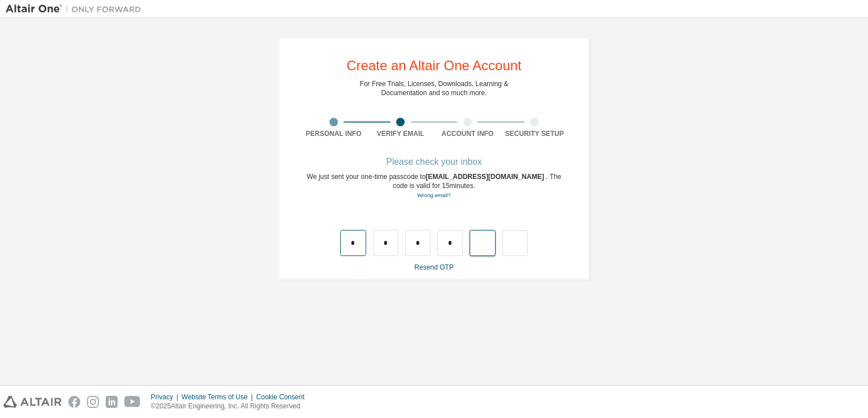  Describe the element at coordinates (333, 133) in the screenshot. I see `div: Personal Info` at that location.